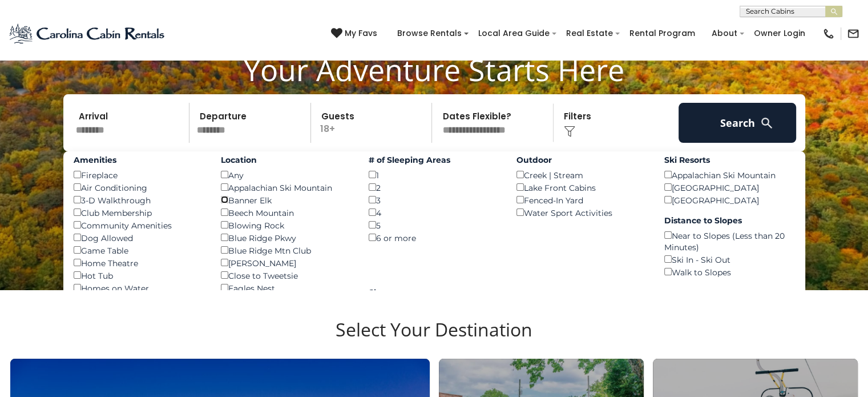 The image size is (868, 397). Describe the element at coordinates (582, 200) in the screenshot. I see `div: Fenced-In Yard` at that location.